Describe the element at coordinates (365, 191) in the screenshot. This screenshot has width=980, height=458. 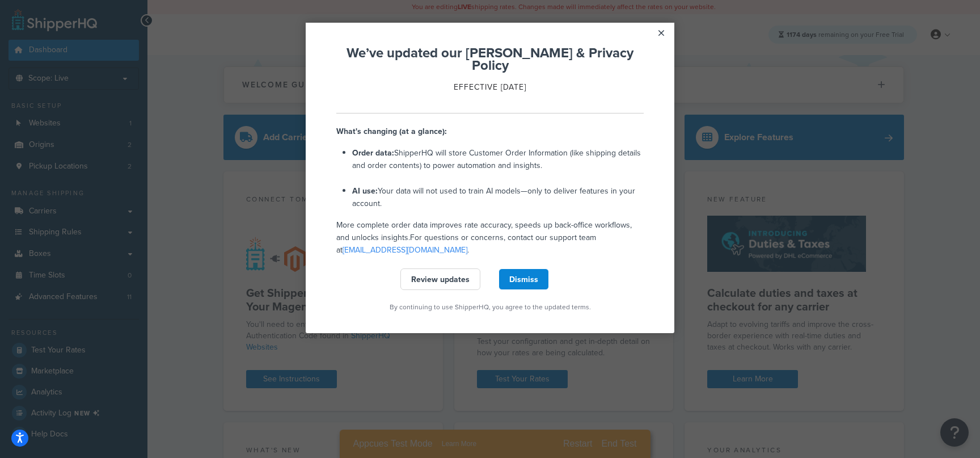
I see `strong: AI use:` at that location.